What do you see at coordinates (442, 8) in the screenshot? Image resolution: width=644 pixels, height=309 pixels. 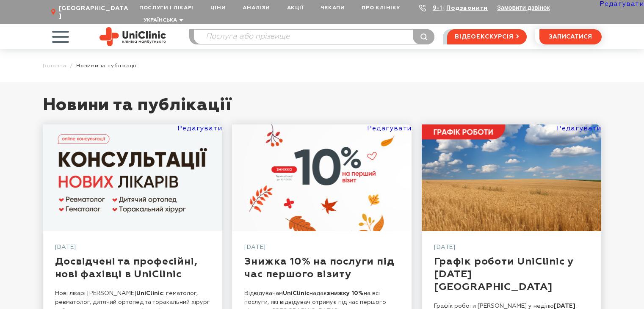 I see `a: 9-103` at bounding box center [442, 8].